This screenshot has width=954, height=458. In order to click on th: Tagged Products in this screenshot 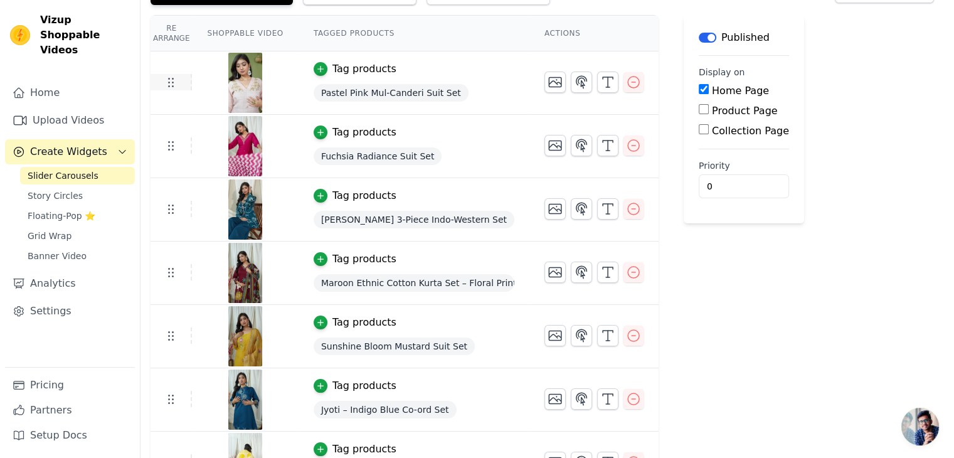, I will do `click(414, 33)`.